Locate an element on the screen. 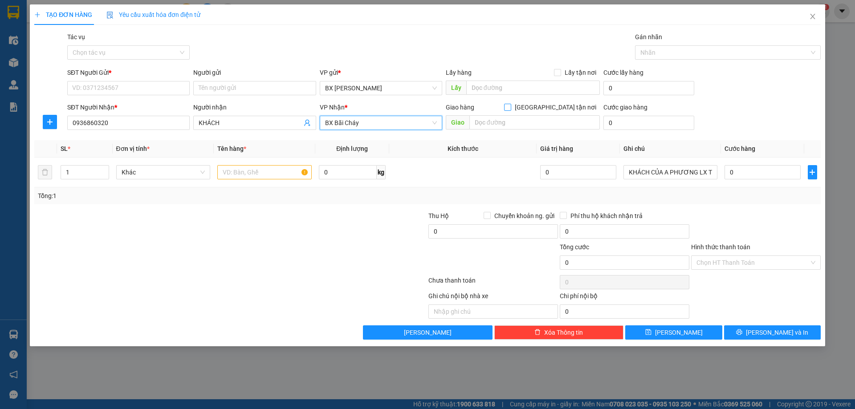 This screenshot has height=409, width=855. span: BX Bãi Cháy is located at coordinates (381, 123).